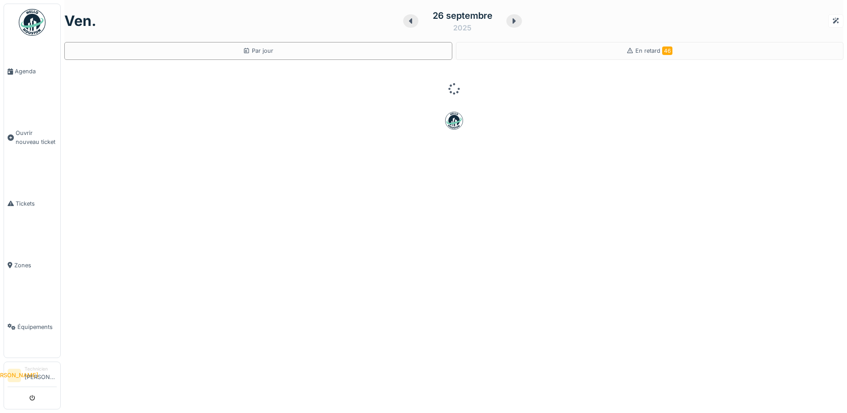 The image size is (847, 413). What do you see at coordinates (36, 203) in the screenshot?
I see `span: Tickets` at bounding box center [36, 203].